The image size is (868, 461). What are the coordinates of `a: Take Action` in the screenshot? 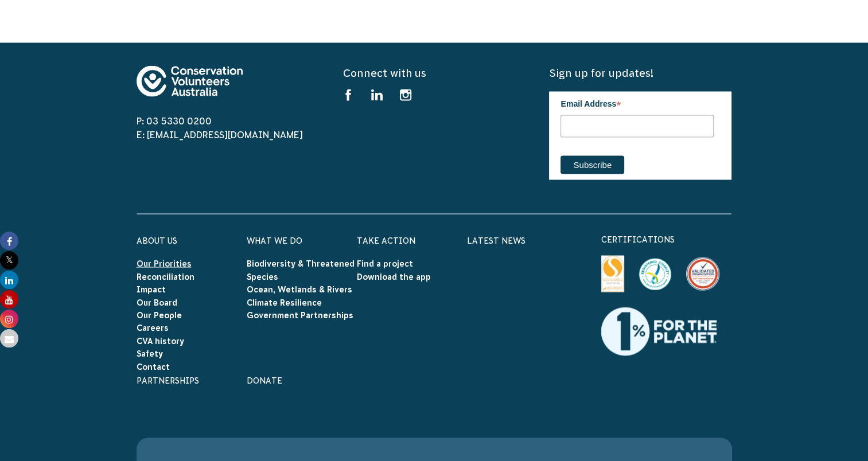 It's located at (386, 240).